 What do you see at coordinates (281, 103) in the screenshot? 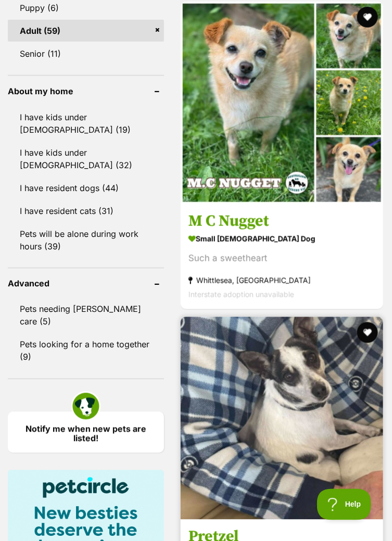
I see `img: M C Nugget - Pomeranian Dog` at bounding box center [281, 103].